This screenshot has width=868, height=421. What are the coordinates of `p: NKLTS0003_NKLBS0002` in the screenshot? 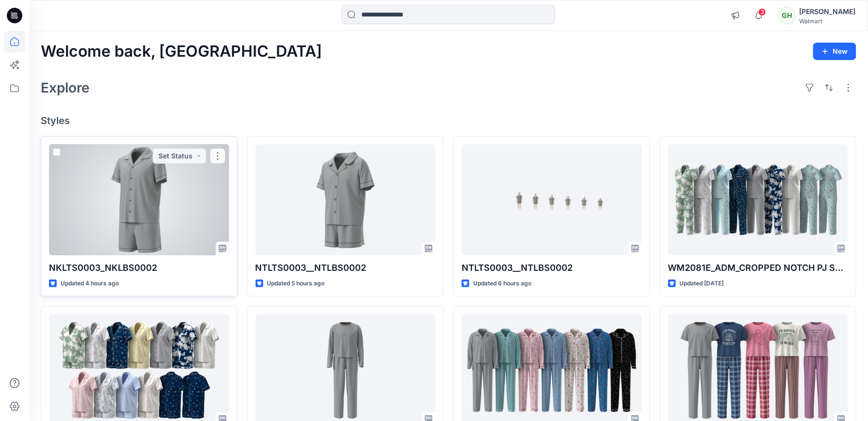 It's located at (139, 268).